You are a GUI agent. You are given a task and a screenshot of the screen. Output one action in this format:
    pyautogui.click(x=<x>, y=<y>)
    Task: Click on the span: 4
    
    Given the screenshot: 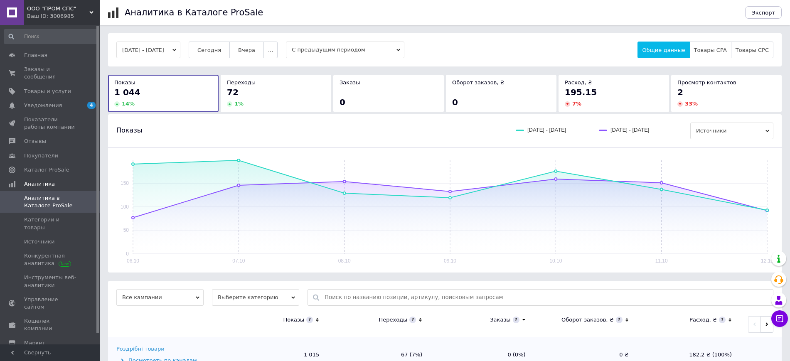 What is the action you would take?
    pyautogui.click(x=91, y=105)
    